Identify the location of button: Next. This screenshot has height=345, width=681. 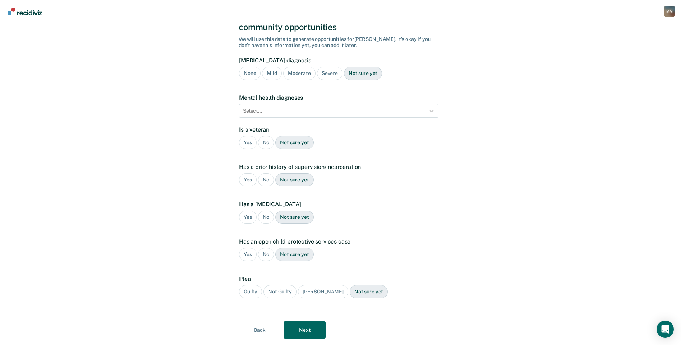
(304, 330).